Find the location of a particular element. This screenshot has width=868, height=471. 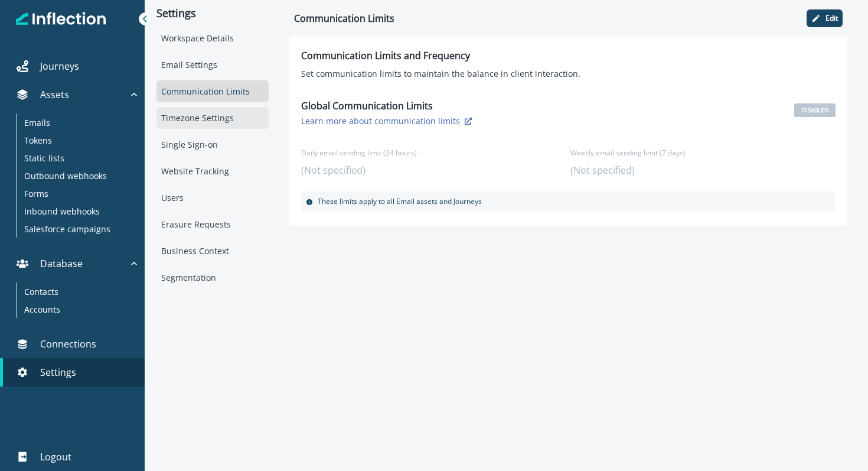

p: Communication Limits is located at coordinates (344, 18).